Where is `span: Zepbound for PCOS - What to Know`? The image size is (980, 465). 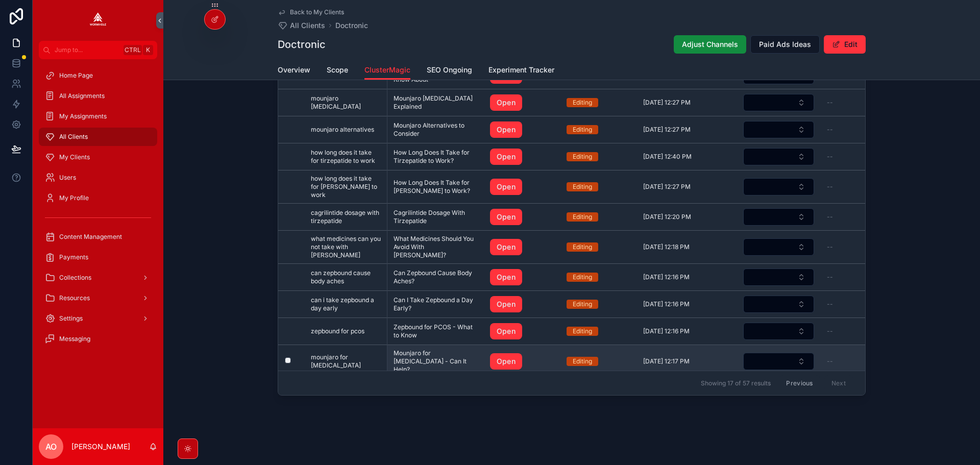 span: Zepbound for PCOS - What to Know is located at coordinates (436, 331).